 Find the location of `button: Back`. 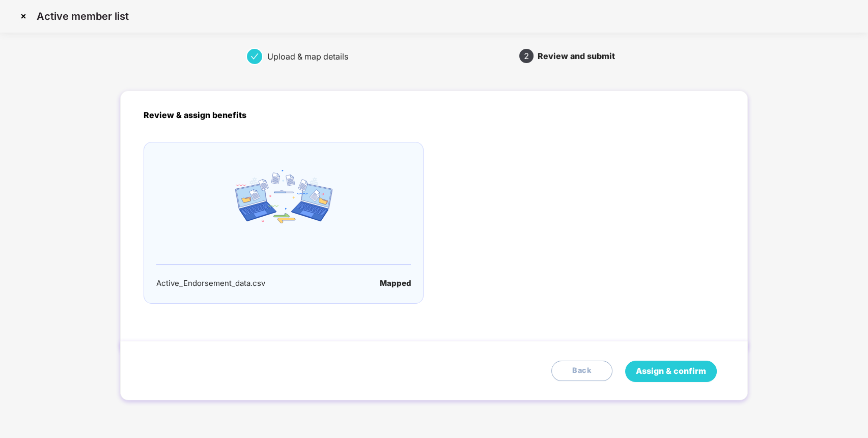

button: Back is located at coordinates (582, 371).